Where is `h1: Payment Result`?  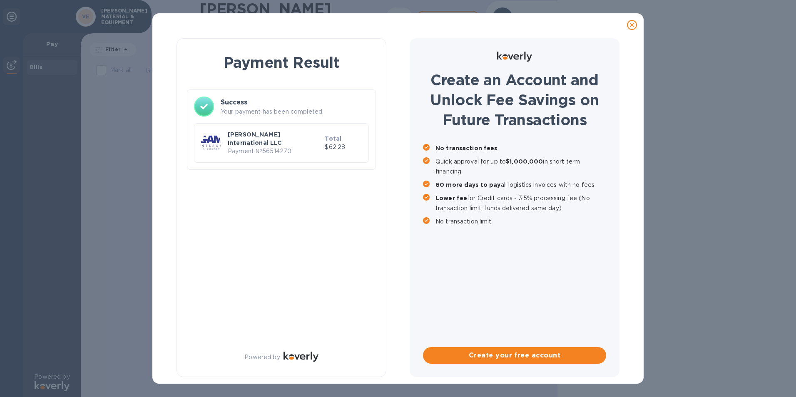 h1: Payment Result is located at coordinates (282, 62).